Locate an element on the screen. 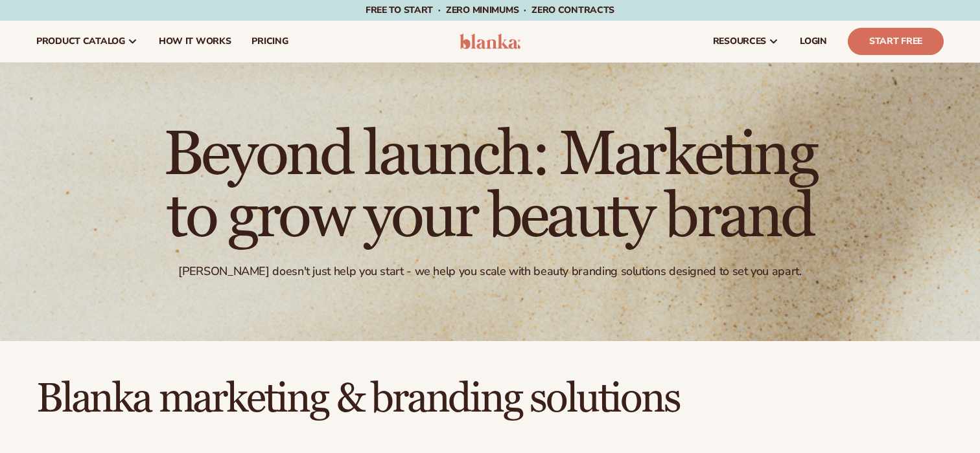 The image size is (980, 453). span: resources is located at coordinates (739, 41).